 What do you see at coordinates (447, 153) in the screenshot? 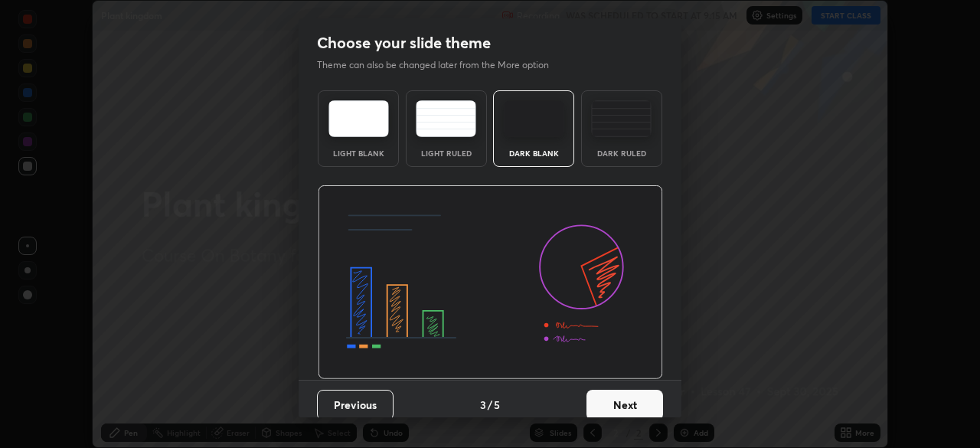
I see `div: Light Ruled` at bounding box center [447, 153].